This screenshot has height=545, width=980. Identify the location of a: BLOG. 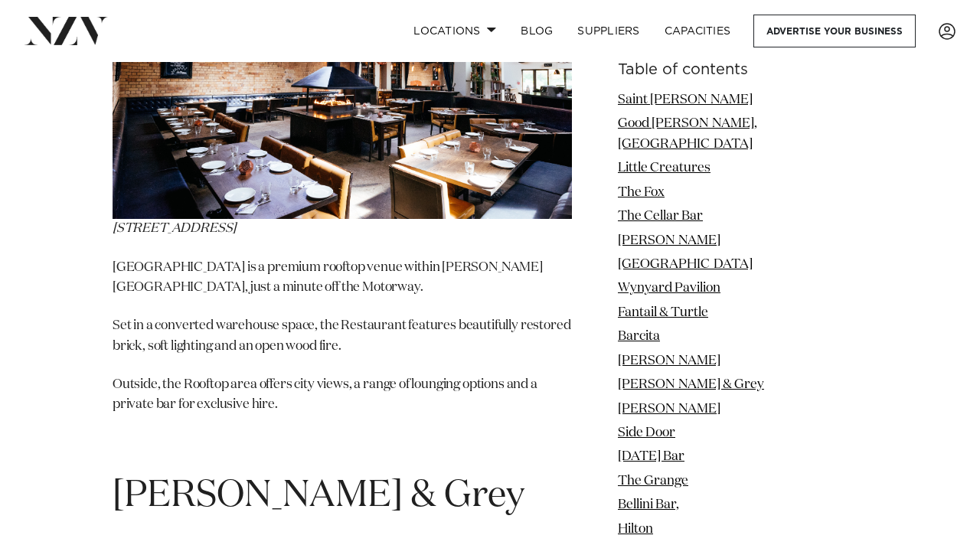
(537, 31).